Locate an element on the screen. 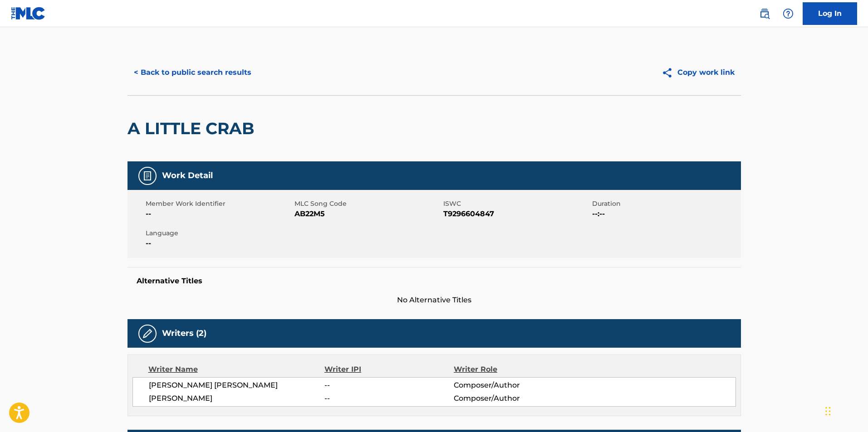 This screenshot has height=432, width=868. img: Writers is located at coordinates (147, 334).